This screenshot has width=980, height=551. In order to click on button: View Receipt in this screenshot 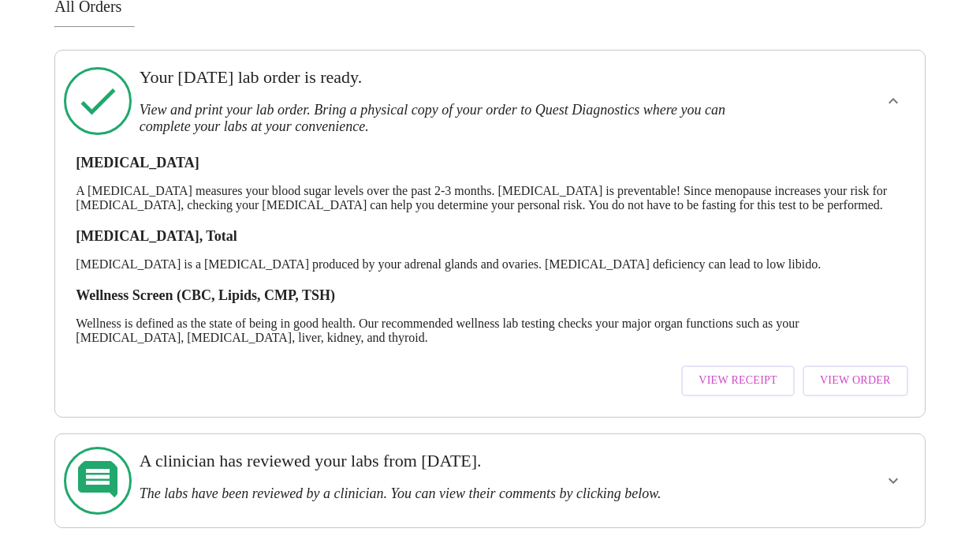, I will do `click(738, 380)`.